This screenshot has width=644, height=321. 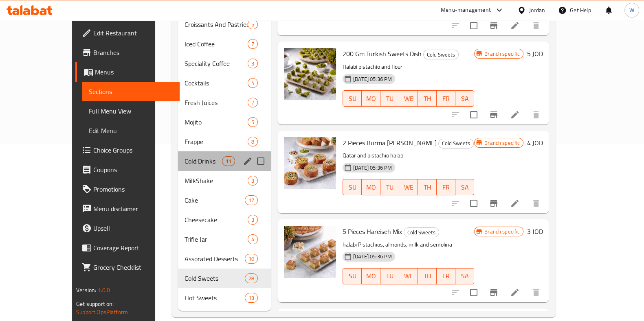 I want to click on span: Version:, so click(x=86, y=291).